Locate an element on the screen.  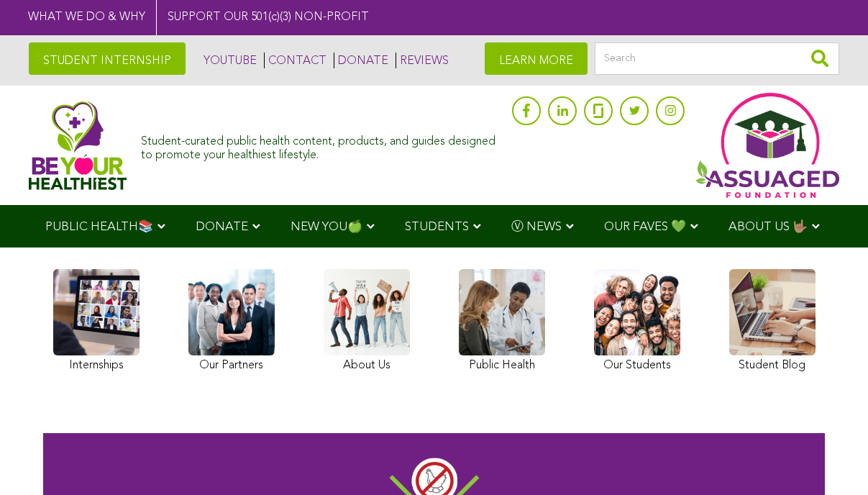
span: OUR FAVES 💚 is located at coordinates (645, 227).